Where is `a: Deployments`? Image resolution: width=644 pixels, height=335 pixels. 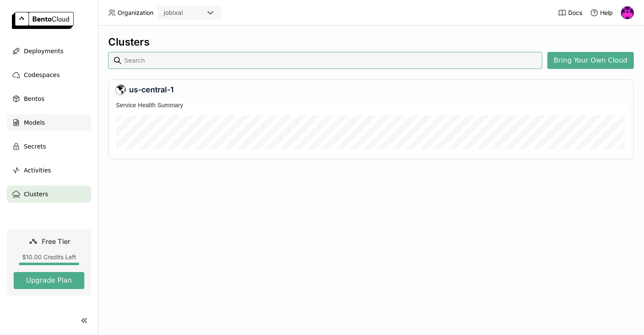 a: Deployments is located at coordinates (49, 51).